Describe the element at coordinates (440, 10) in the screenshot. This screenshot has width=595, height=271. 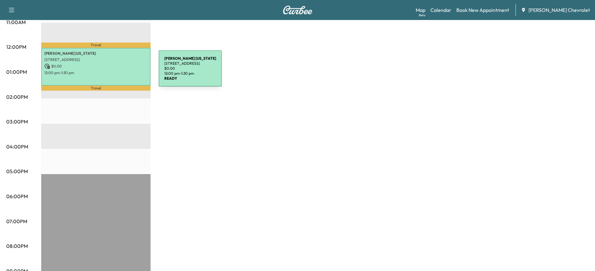
I see `a: Calendar` at that location.